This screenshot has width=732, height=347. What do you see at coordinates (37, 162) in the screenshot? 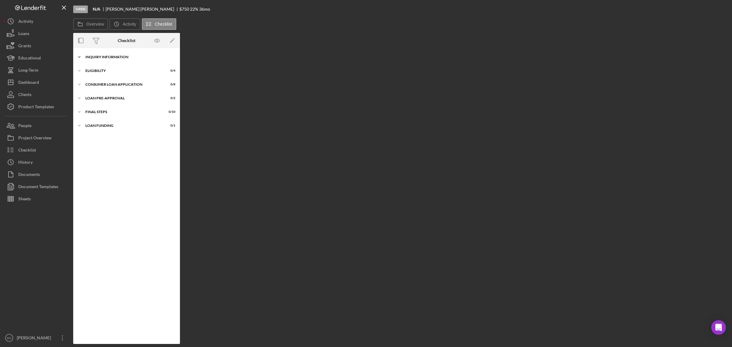
I see `a: History` at bounding box center [37, 162].